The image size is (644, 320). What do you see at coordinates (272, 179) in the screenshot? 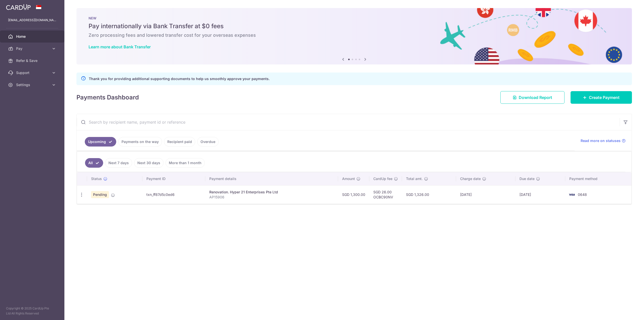
I see `th: Payment details` at bounding box center [272, 179].